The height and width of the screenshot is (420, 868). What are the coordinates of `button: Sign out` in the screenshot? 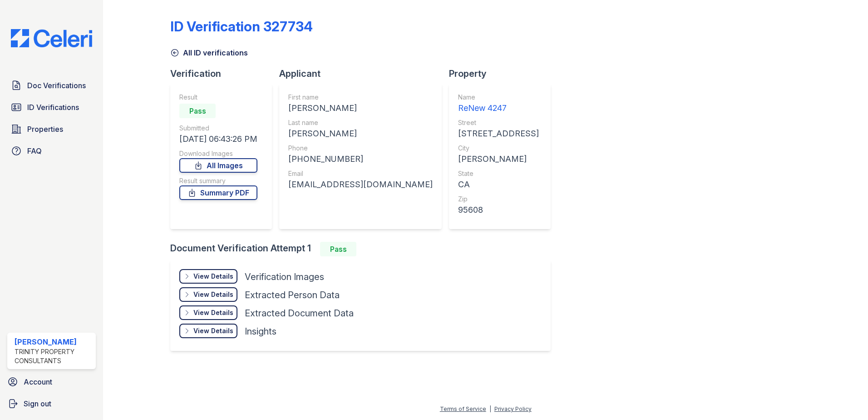 It's located at (52, 403).